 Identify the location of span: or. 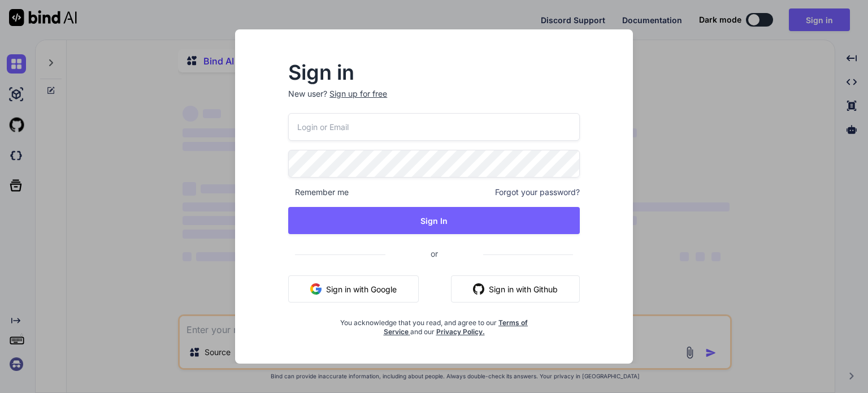
(434, 253).